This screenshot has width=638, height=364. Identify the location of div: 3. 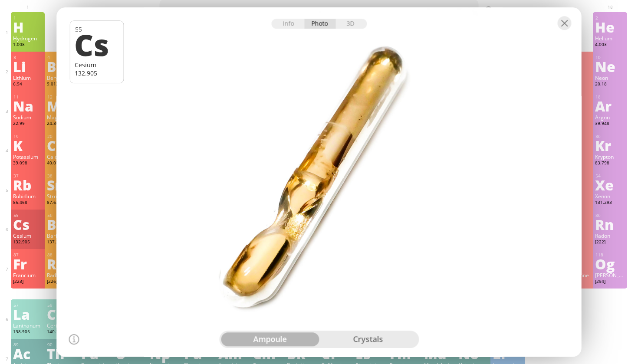
(28, 57).